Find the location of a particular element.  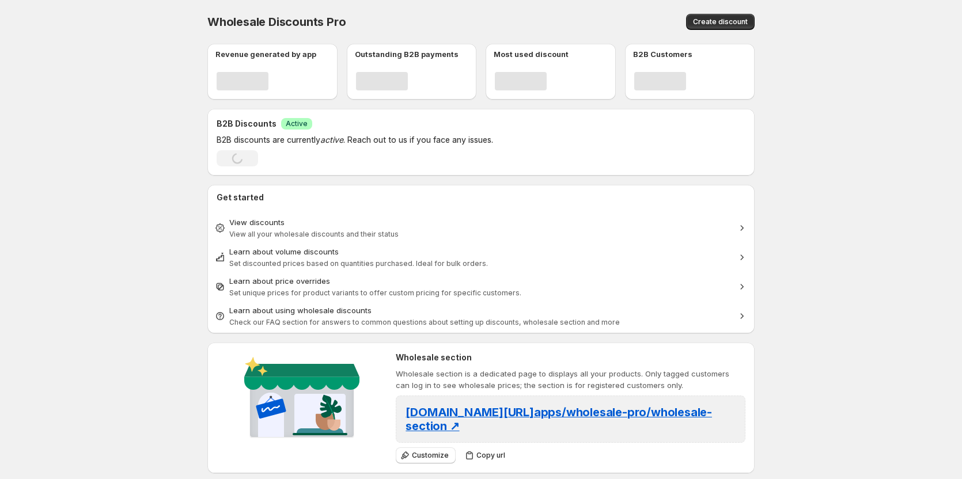

span: Create discount is located at coordinates (720, 22).